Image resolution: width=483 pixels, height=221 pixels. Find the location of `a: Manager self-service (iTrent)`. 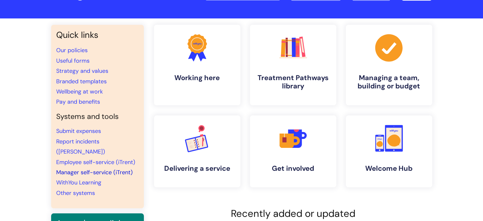

a: Manager self-service (iTrent) is located at coordinates (94, 172).